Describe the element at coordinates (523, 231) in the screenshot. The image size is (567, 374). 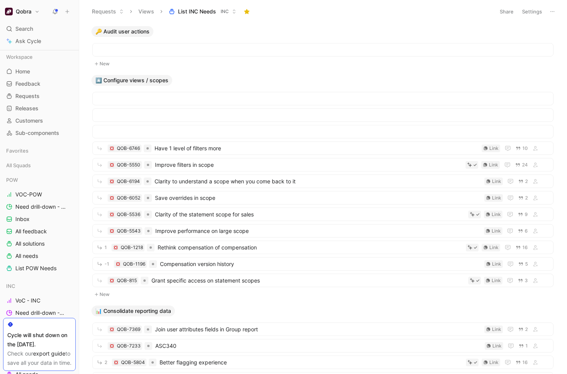
I see `button: 6` at that location.